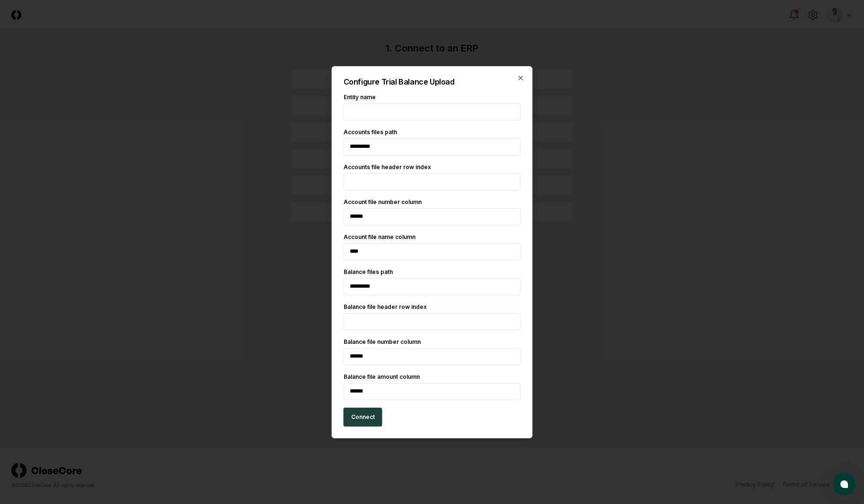  What do you see at coordinates (432, 202) in the screenshot?
I see `div: Account file number column` at bounding box center [432, 202].